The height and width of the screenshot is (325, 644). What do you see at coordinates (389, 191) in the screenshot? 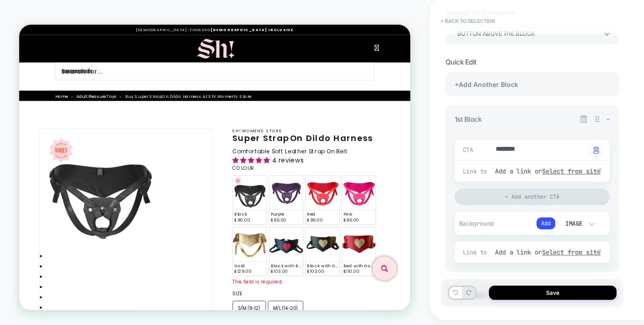
I see `legend: COLOUR` at bounding box center [389, 191].